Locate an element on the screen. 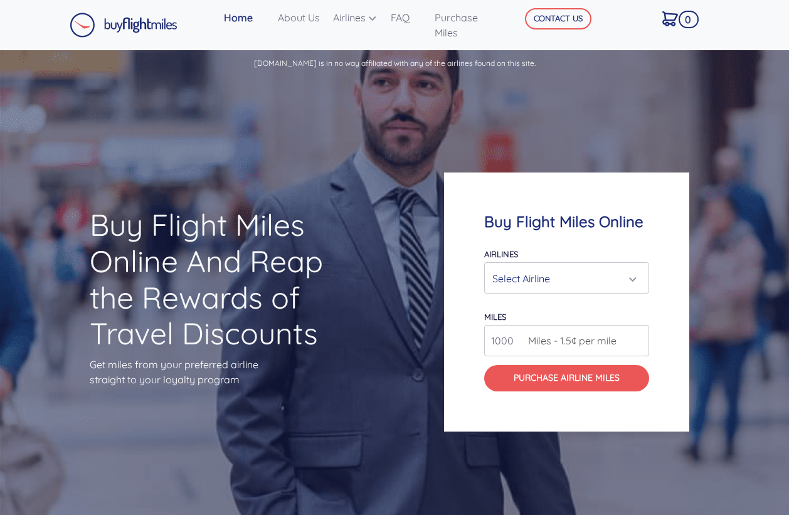  a: Purchase Miles is located at coordinates (468, 25).